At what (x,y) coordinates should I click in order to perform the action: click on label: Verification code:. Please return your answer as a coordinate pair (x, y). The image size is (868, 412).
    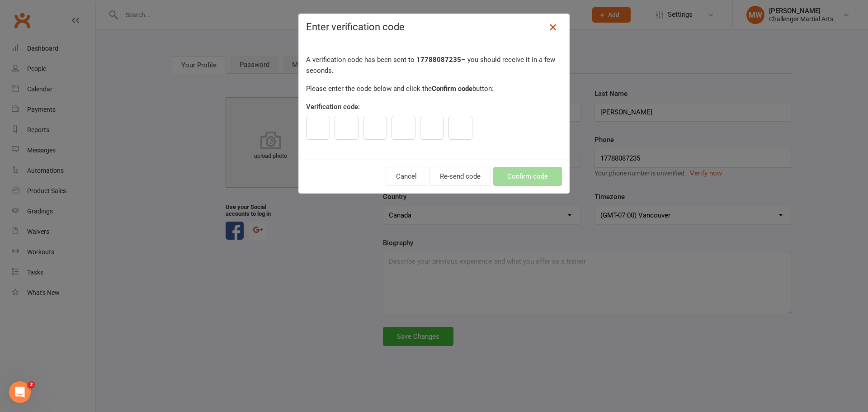
    Looking at the image, I should click on (332, 106).